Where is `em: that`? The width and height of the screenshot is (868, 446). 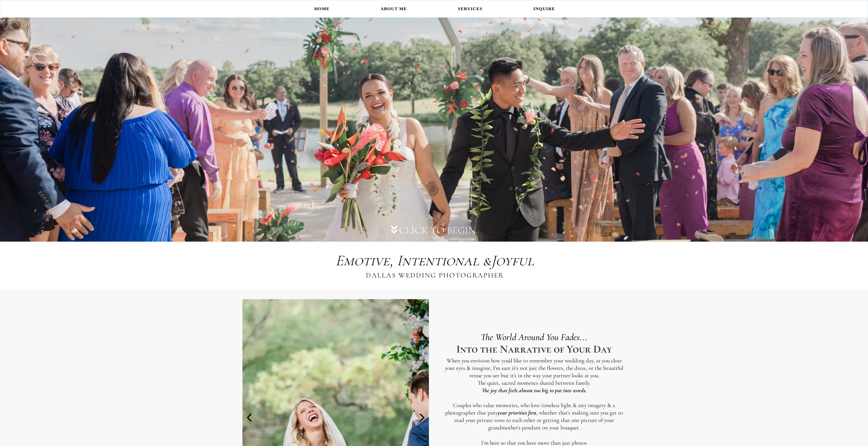
em: that is located at coordinates (503, 390).